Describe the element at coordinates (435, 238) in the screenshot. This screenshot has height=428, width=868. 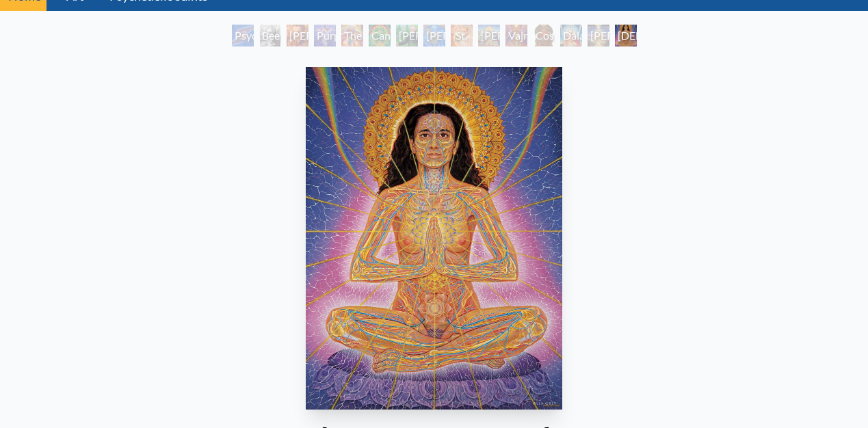
I see `img: Namaste-1994-Alex-Grey-watermarked.jpeg` at that location.